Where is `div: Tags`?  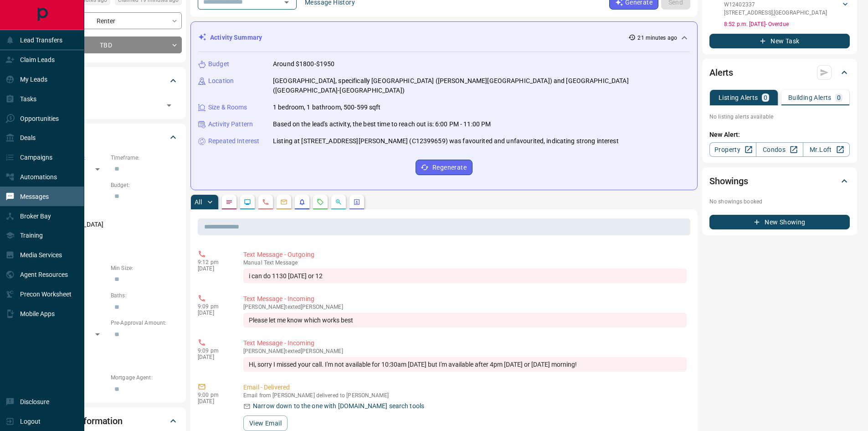
div: Tags is located at coordinates (108, 81).